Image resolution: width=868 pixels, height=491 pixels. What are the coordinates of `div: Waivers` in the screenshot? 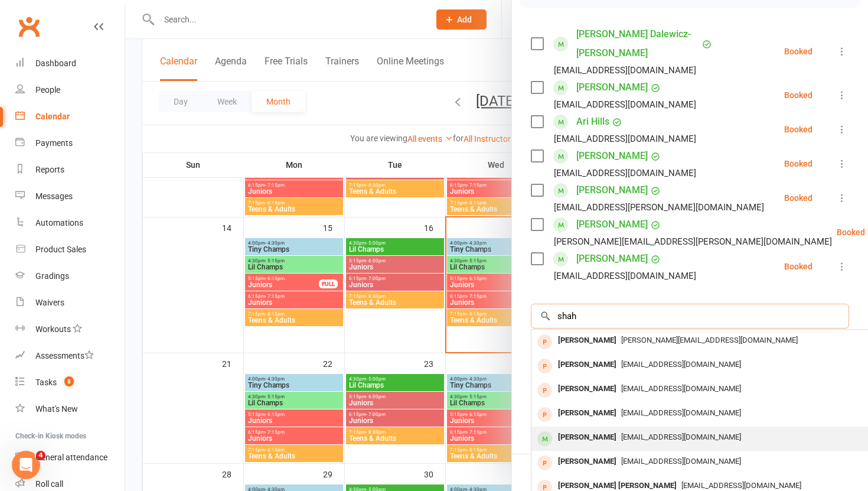 It's located at (49, 303).